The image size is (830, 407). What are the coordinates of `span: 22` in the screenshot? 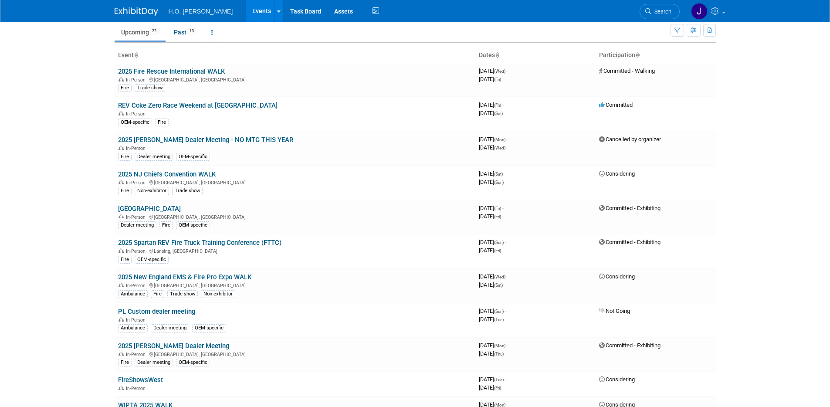 It's located at (154, 31).